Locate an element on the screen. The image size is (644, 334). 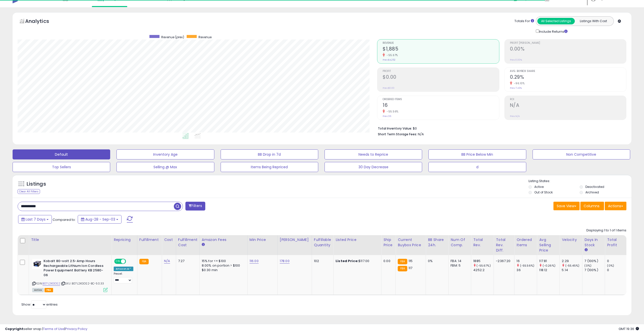
div: 8.00% on portion > $100 is located at coordinates (223, 266).